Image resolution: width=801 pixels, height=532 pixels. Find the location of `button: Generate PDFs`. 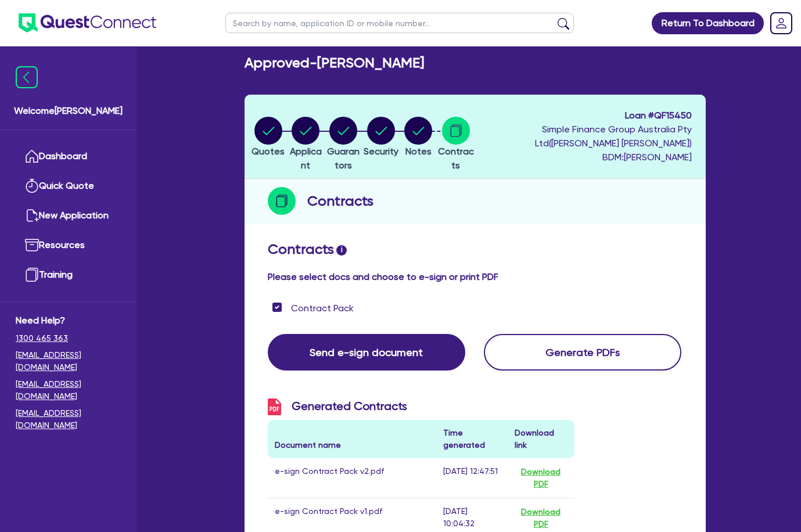

button: Generate PDFs is located at coordinates (583, 352).